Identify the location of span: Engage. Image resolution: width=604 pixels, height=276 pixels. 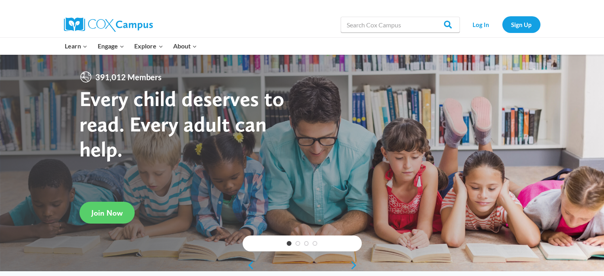
(111, 46).